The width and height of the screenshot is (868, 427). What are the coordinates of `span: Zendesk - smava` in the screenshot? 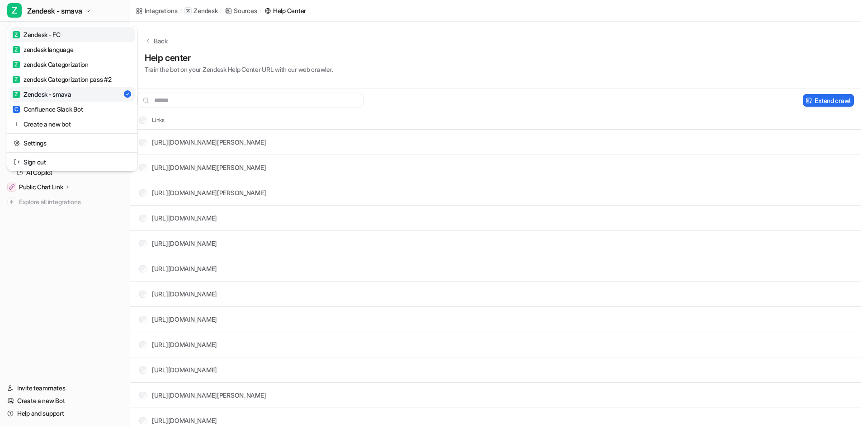 It's located at (55, 10).